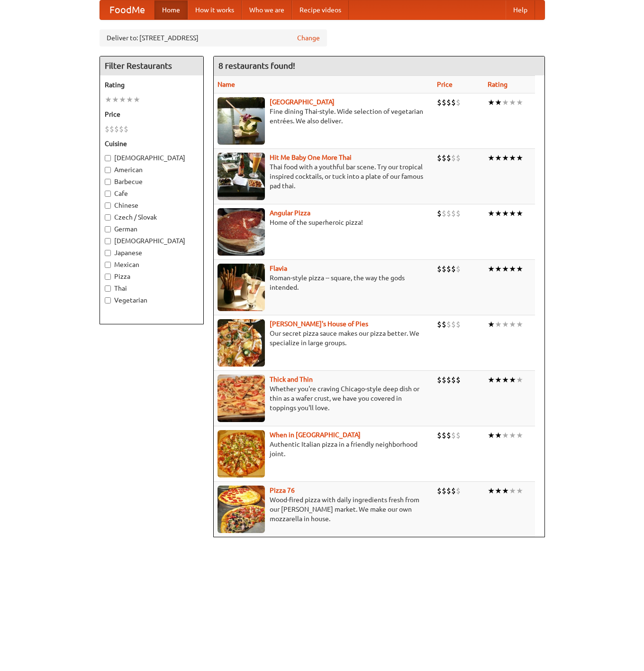 The height and width of the screenshot is (671, 644). What do you see at coordinates (324, 222) in the screenshot?
I see `p: Home of the superheroic pizza!` at bounding box center [324, 222].